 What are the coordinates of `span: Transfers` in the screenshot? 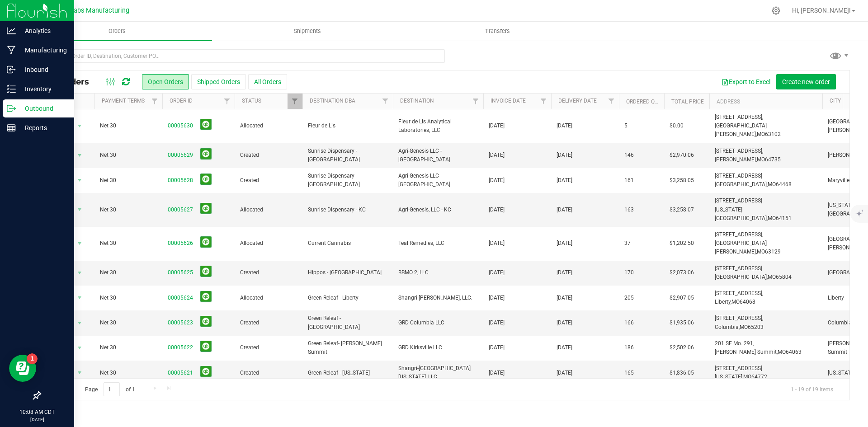 It's located at (497, 31).